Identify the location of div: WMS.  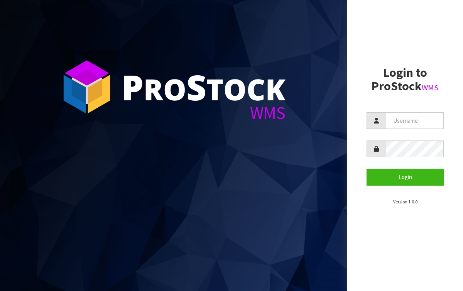
(203, 113).